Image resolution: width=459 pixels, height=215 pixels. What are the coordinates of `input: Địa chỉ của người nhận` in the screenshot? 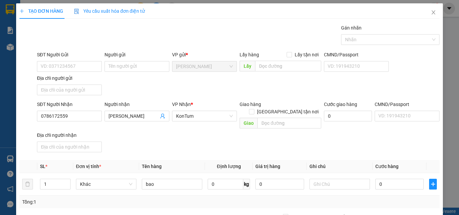 It's located at (69, 147).